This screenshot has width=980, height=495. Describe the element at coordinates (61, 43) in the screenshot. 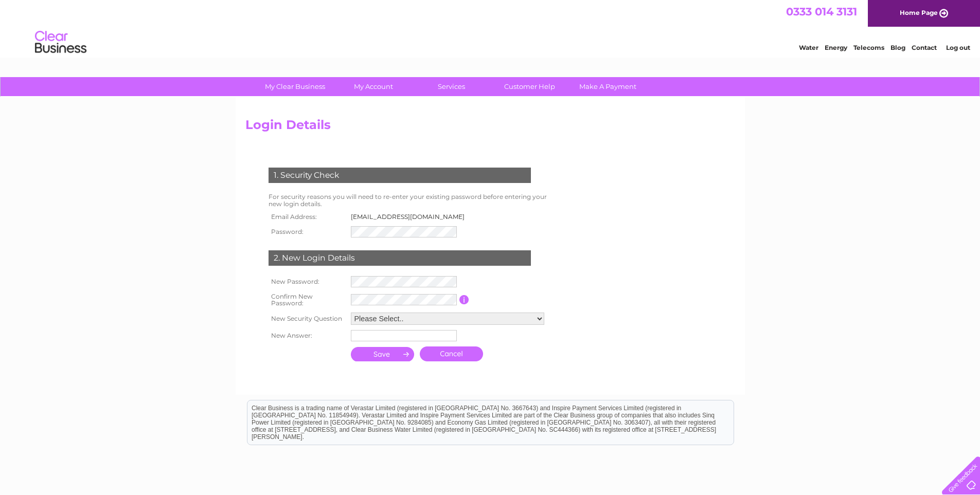

I see `img: logo.png` at that location.